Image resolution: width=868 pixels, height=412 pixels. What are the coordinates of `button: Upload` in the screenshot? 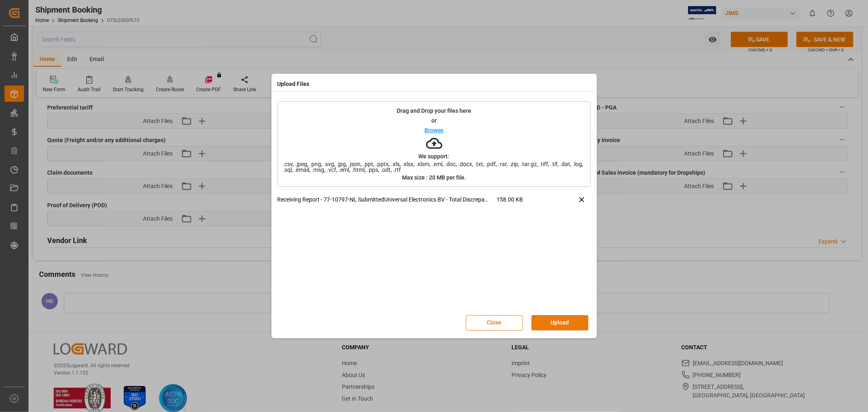 It's located at (560, 322).